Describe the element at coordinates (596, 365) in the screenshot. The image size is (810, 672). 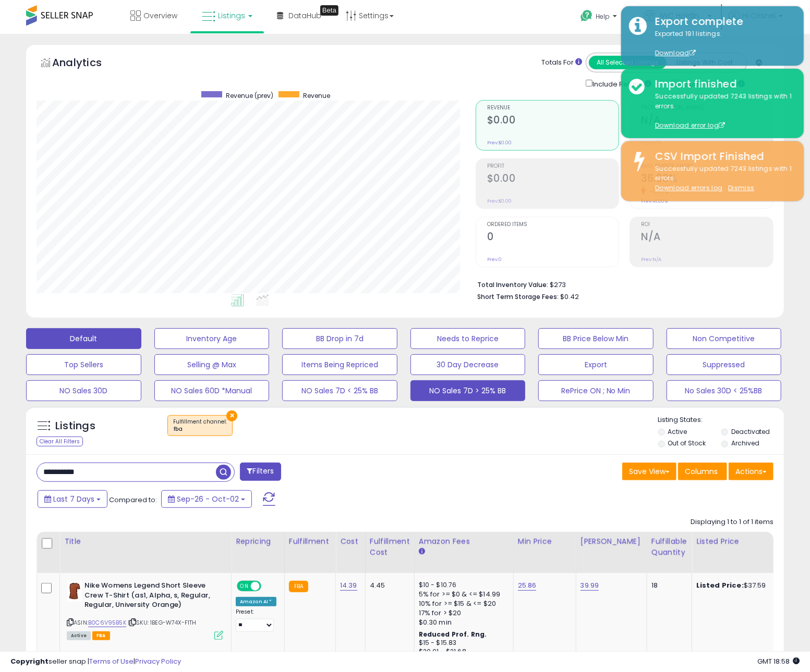
I see `button: Export` at that location.